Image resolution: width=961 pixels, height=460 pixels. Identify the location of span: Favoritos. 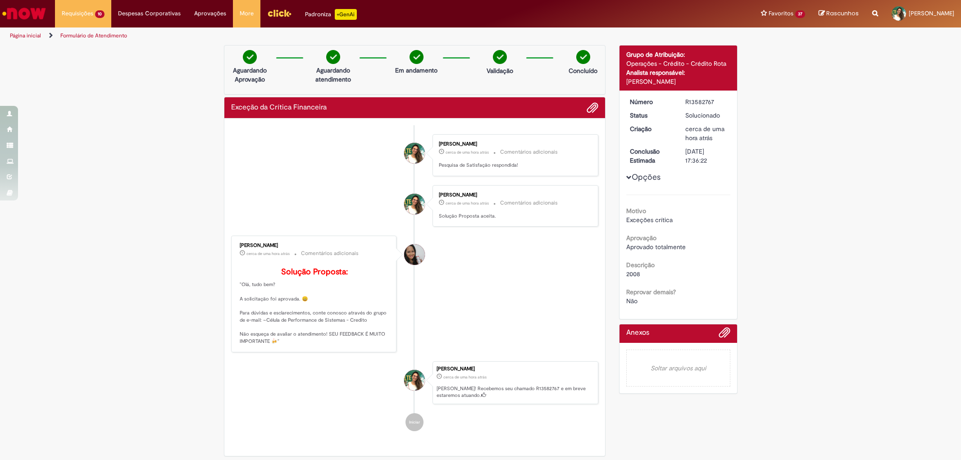
(781, 14).